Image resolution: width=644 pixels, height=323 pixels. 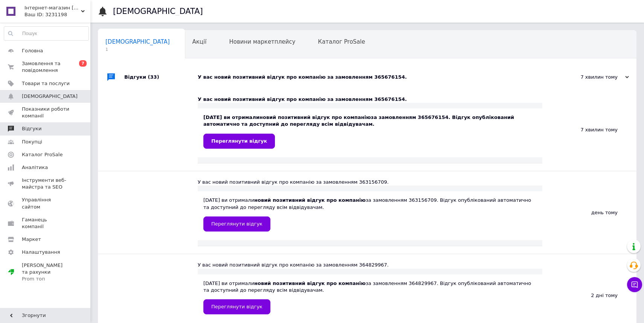 I want to click on span: Новини маркетплейсу, so click(x=262, y=42).